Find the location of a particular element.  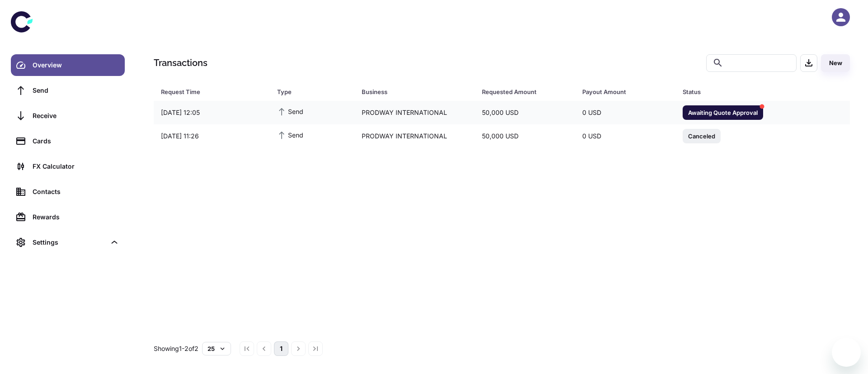

span: Canceled is located at coordinates (702, 136).